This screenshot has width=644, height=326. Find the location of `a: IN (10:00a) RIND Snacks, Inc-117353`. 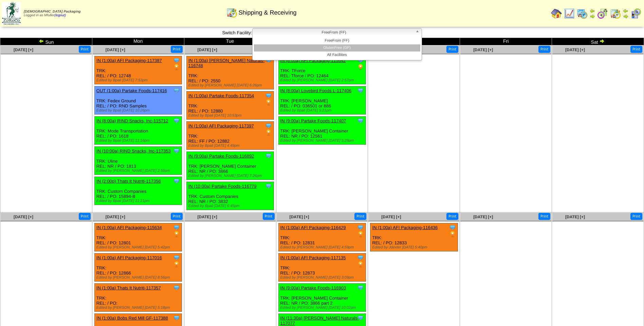

a: IN (10:00a) RIND Snacks, Inc-117353 is located at coordinates (134, 151).